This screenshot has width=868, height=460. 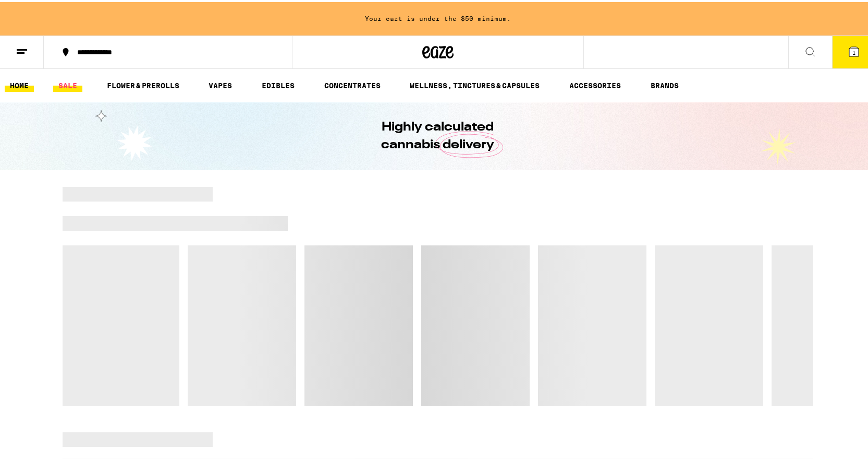 I want to click on h1: Highly calculated cannabis delivery, so click(x=438, y=135).